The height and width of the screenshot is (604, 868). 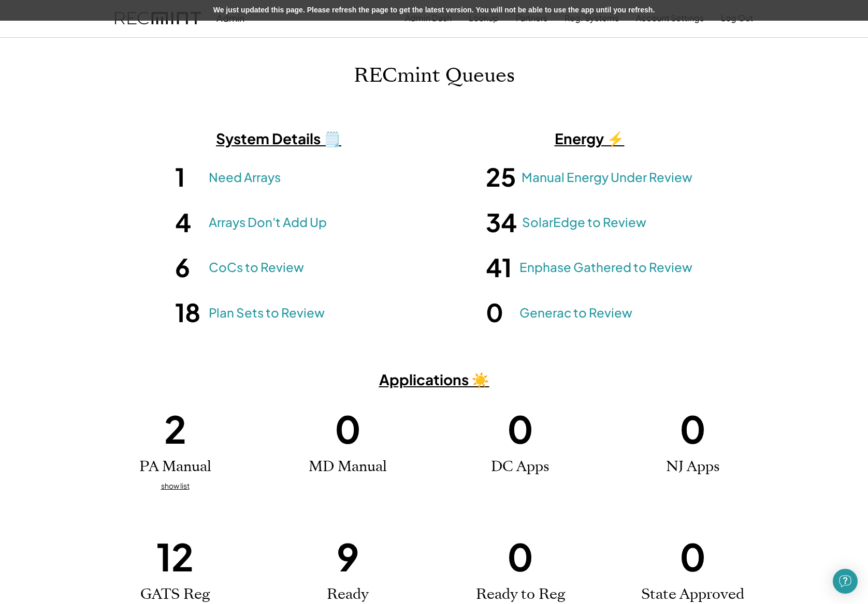 I want to click on a: Need Arrays, so click(x=244, y=177).